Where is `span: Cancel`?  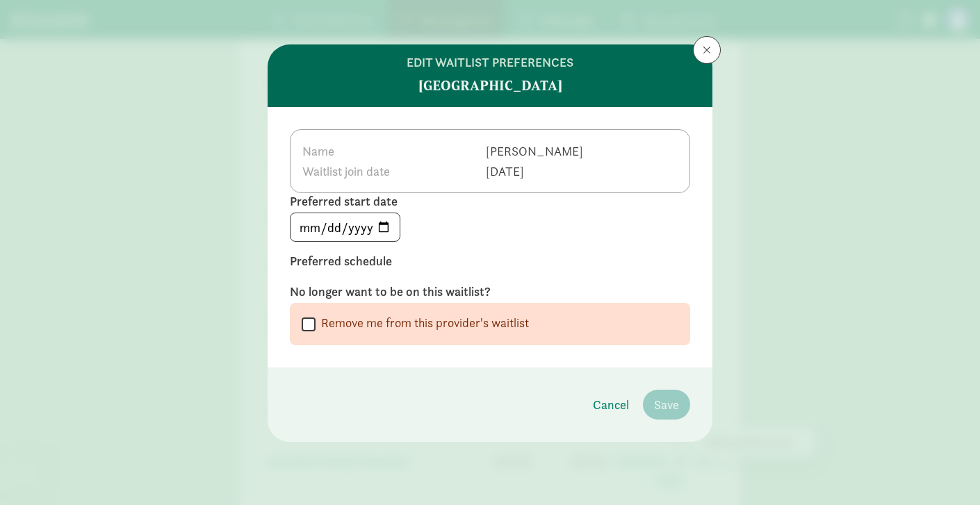
span: Cancel is located at coordinates (611, 404).